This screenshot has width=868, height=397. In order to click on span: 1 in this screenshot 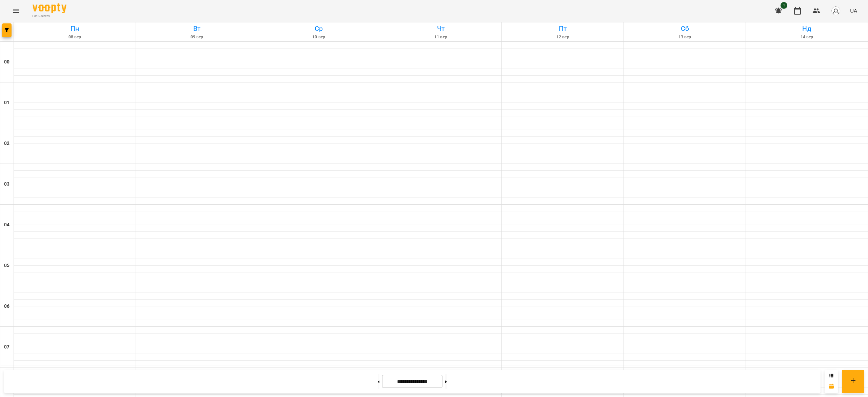, I will do `click(784, 5)`.